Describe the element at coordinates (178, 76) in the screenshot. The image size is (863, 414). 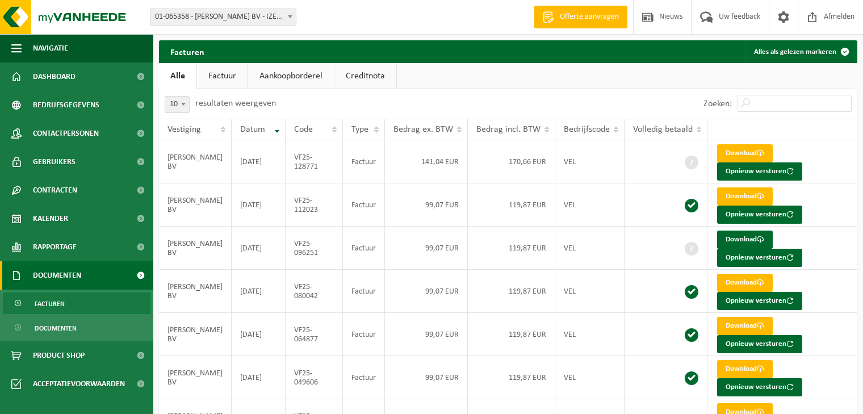
I see `a: Alle` at that location.